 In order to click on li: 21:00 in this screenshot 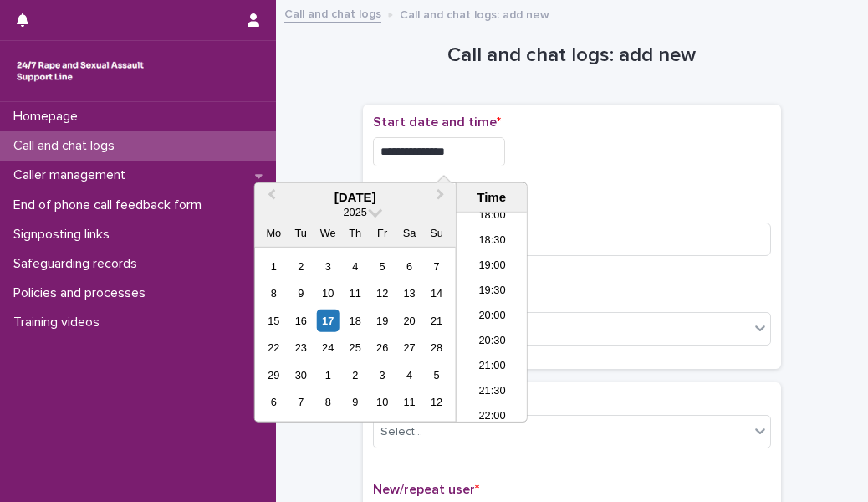, I will do `click(491, 367)`.